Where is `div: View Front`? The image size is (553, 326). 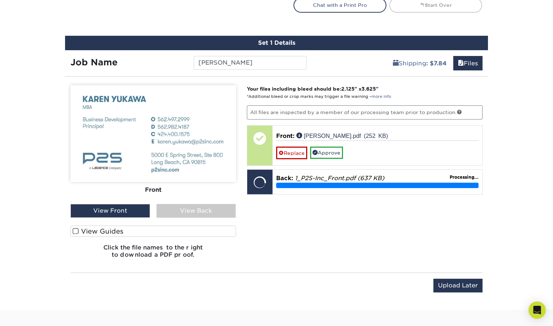 div: View Front is located at coordinates (110, 211).